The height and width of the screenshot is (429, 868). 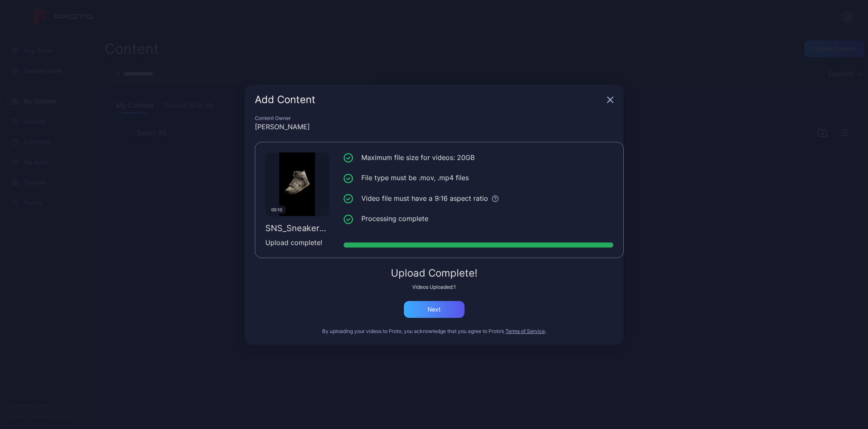 What do you see at coordinates (434, 310) in the screenshot?
I see `div: Next` at bounding box center [434, 310].